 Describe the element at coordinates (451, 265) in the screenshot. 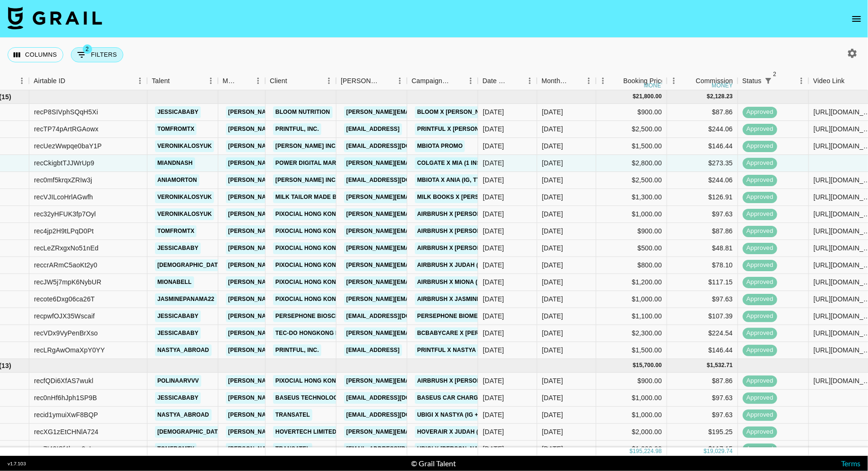

I see `a: AirBrush x Judah (IG)` at that location.